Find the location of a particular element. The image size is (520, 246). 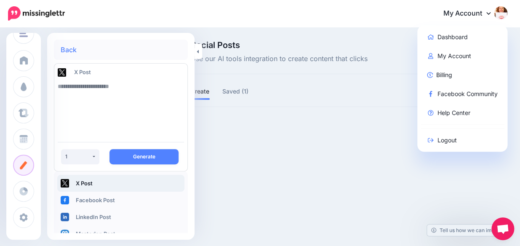

a: Saved (1) is located at coordinates (235, 91).